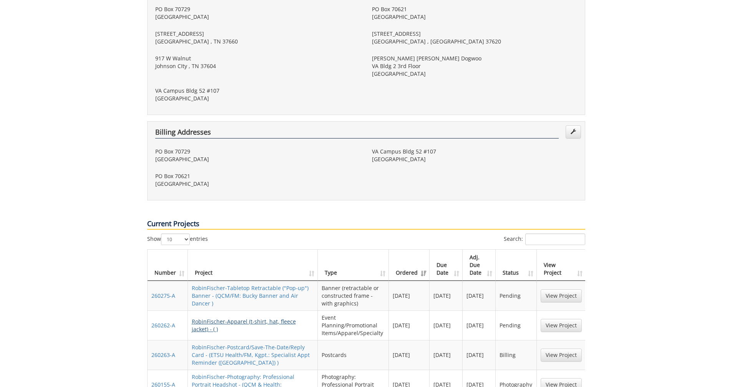 This screenshot has width=732, height=387. What do you see at coordinates (353, 295) in the screenshot?
I see `td: Banner (retractable or constructed frame - with graphics)` at bounding box center [353, 295].